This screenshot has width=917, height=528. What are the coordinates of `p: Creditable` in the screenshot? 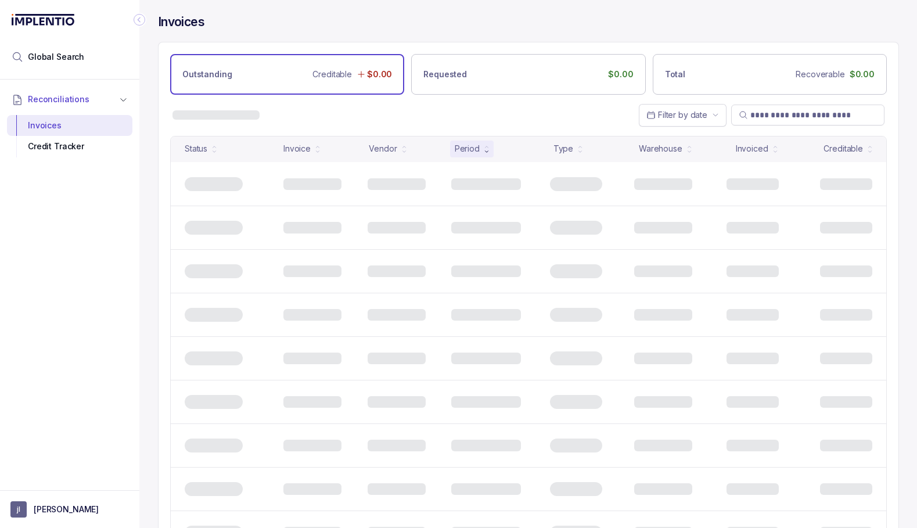 It's located at (332, 74).